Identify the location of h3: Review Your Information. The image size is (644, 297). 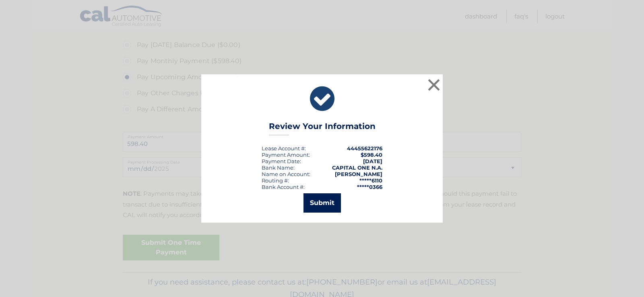
(322, 128).